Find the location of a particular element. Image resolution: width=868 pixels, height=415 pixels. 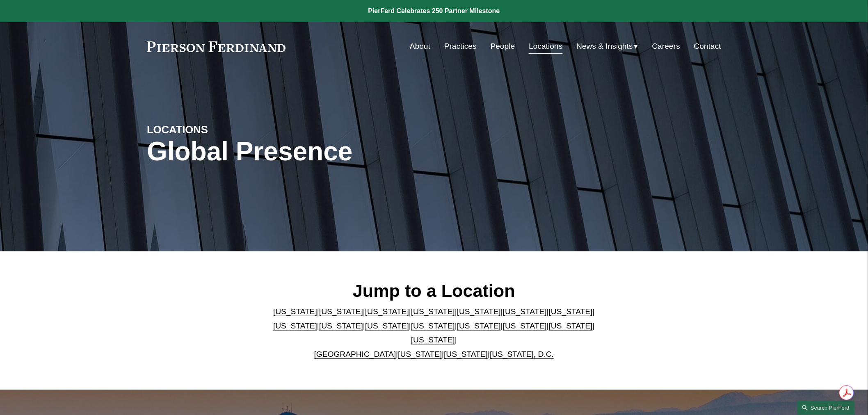

a: Search this site is located at coordinates (826, 407).